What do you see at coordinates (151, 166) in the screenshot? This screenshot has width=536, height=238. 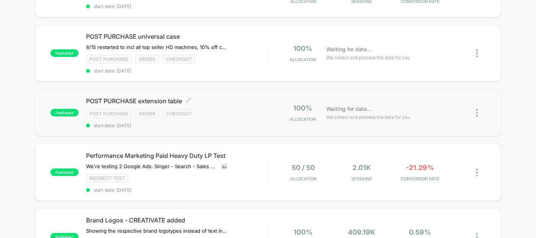 I see `span: We're testing 2 Google Ads: Singer - Search - Sales - Heavy Duty - Nonbrand and SINGER - PMax - H...` at bounding box center [151, 166].